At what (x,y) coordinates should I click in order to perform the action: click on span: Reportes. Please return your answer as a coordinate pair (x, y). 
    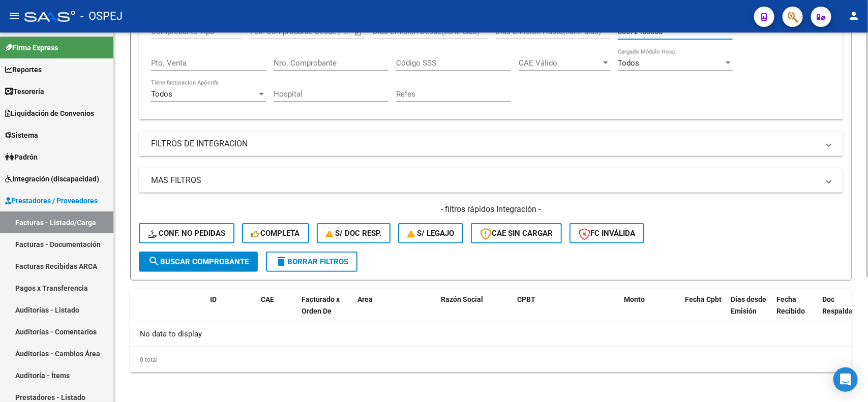
    Looking at the image, I should click on (24, 70).